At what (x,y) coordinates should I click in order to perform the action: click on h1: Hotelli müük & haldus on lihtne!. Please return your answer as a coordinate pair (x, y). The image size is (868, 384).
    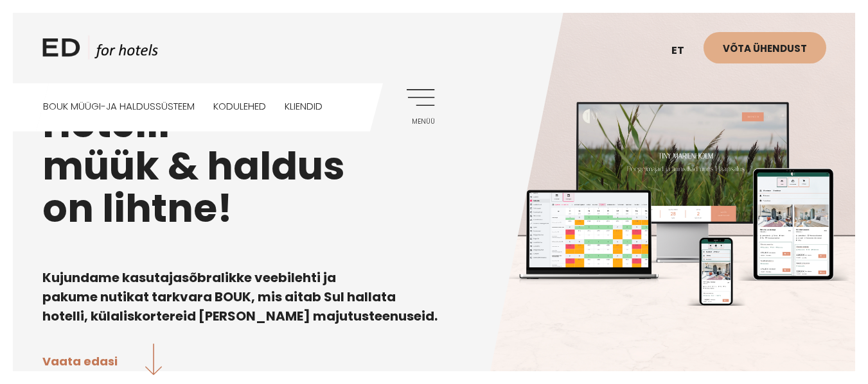
    Looking at the image, I should click on (434, 166).